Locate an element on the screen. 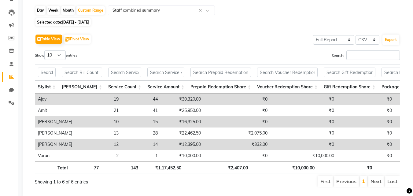 Image resolution: width=413 pixels, height=196 pixels. span: Clear all is located at coordinates (201, 10).